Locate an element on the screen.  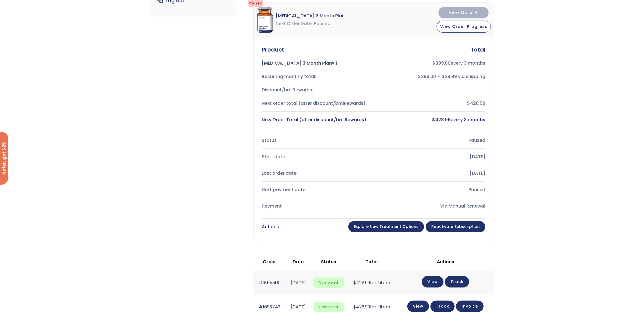
span: View Order Progress is located at coordinates (464, 27).